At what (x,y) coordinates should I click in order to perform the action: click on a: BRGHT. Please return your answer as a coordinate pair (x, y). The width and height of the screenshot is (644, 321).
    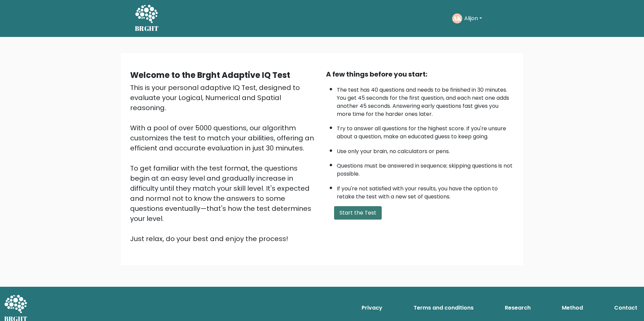
    Looking at the image, I should click on (147, 19).